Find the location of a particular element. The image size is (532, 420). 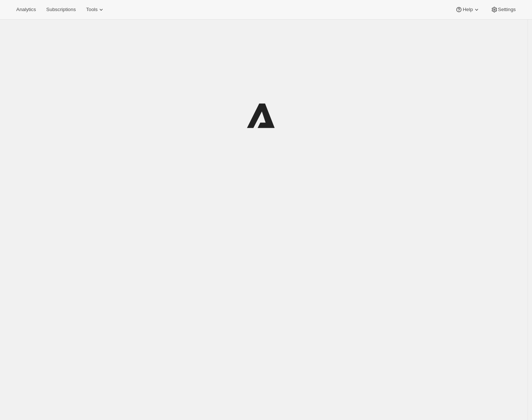

button: Settings is located at coordinates (503, 10).